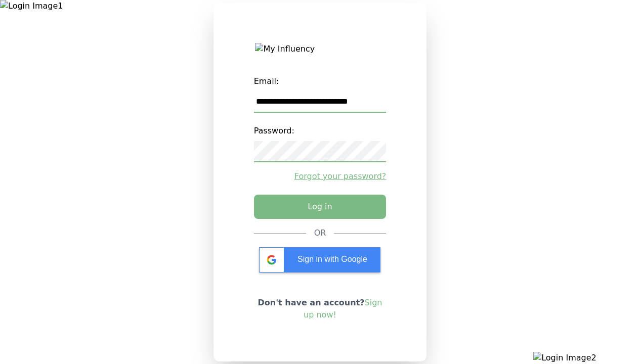 This screenshot has width=640, height=364. I want to click on img: My Influency, so click(320, 49).